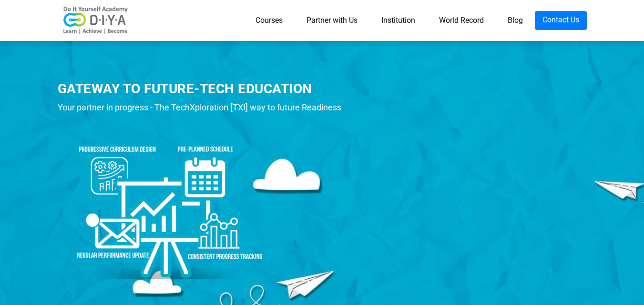  What do you see at coordinates (269, 20) in the screenshot?
I see `a: Courses` at bounding box center [269, 20].